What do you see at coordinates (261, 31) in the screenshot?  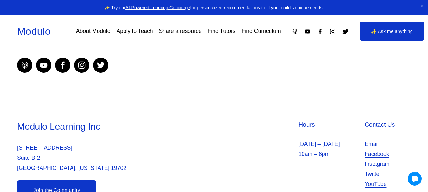 I see `a: Find Curriculum` at bounding box center [261, 31].